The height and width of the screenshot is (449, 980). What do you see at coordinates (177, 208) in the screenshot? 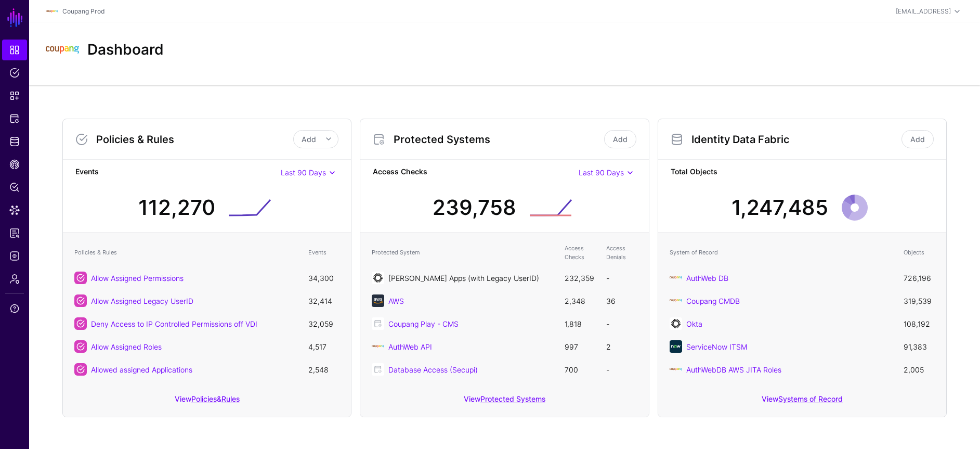
I see `div: 112,270` at bounding box center [177, 208].